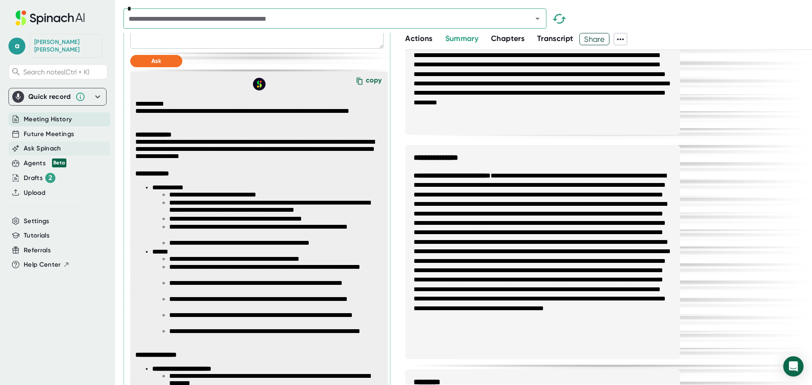 The height and width of the screenshot is (385, 812). Describe the element at coordinates (556, 39) in the screenshot. I see `button: Transcript` at that location.